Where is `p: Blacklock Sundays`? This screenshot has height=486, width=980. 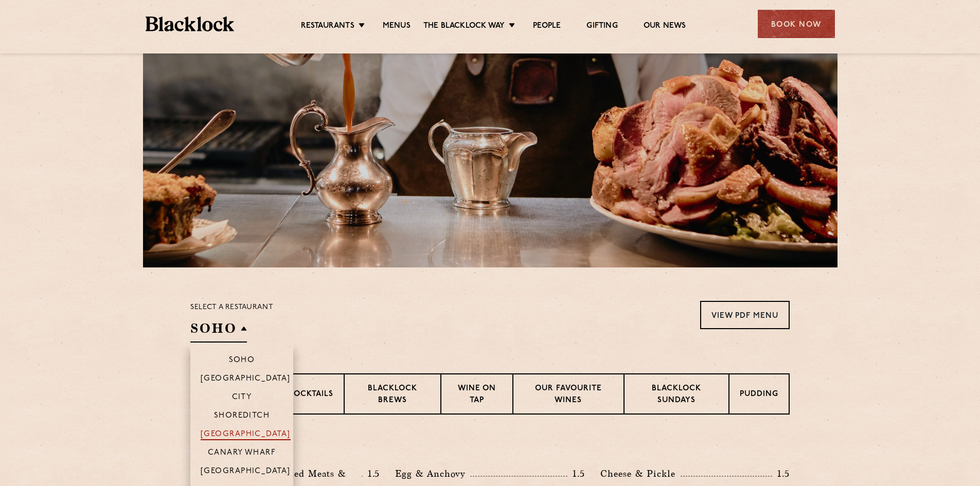 p: Blacklock Sundays is located at coordinates (677, 395).